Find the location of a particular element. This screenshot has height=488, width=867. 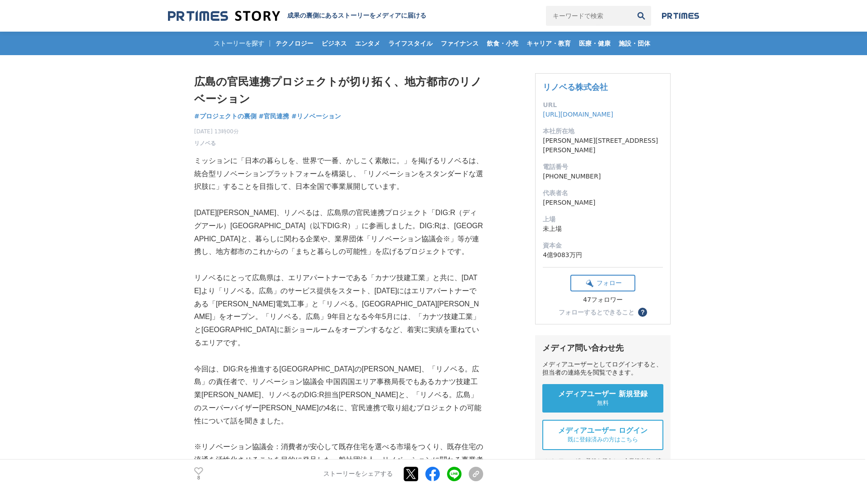

span: 施設・団体 is located at coordinates (635, 43).